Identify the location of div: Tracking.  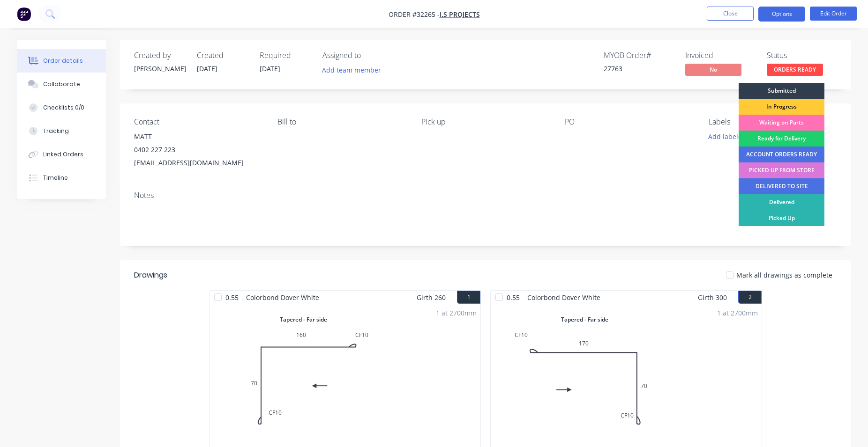
(56, 131).